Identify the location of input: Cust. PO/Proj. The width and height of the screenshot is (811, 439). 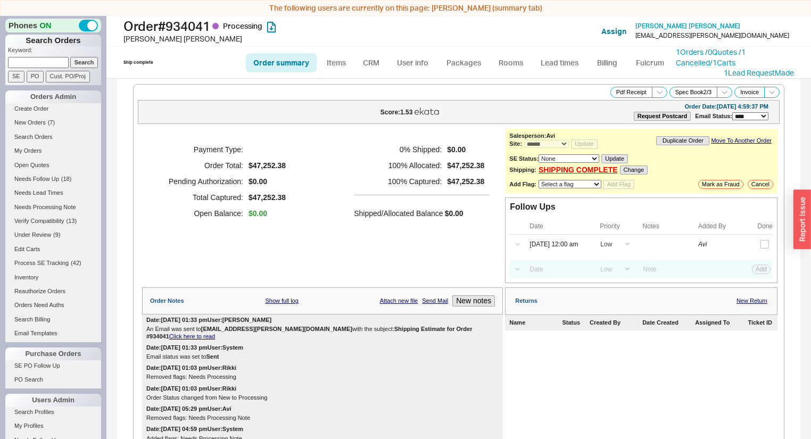
(68, 76).